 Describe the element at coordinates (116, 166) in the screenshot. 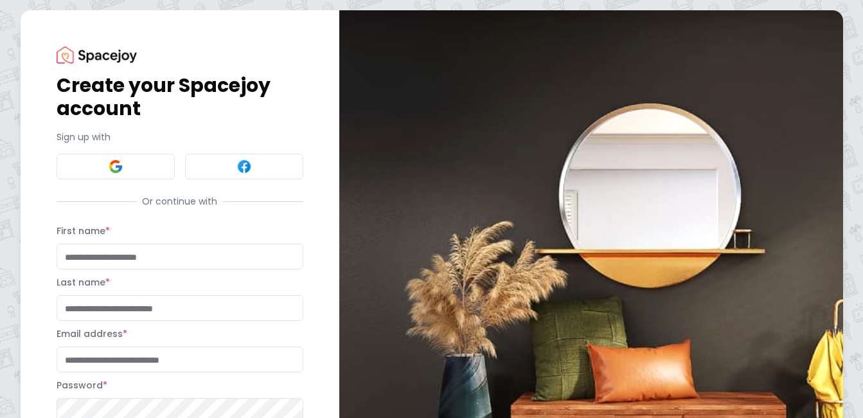

I see `img: Google signin` at that location.